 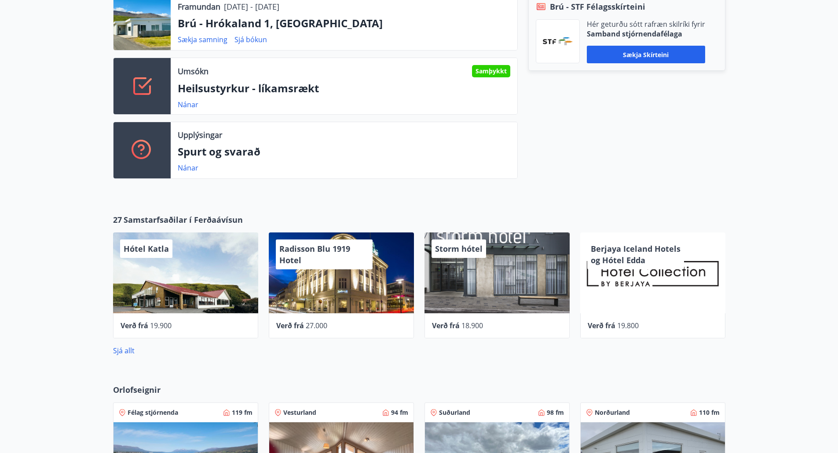 I want to click on p: Spurt og svarað, so click(x=344, y=152).